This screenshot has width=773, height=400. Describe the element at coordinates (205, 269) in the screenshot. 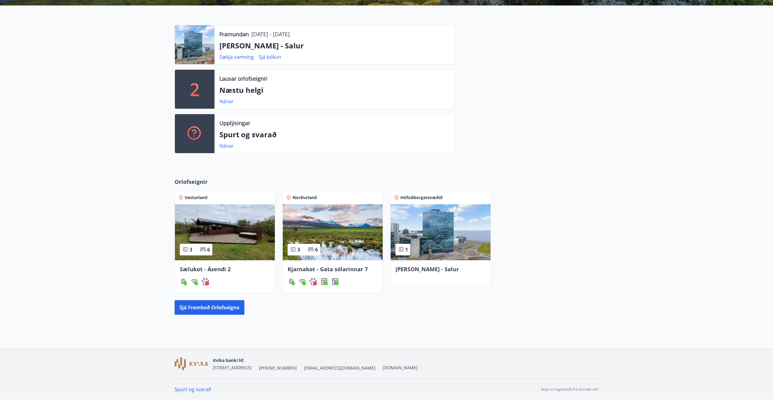

I see `span: Sælukot - Ásendi 2` at that location.